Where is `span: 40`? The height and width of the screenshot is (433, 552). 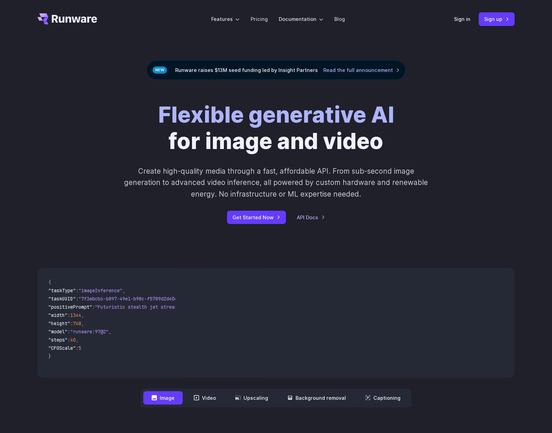
span: 40 is located at coordinates (73, 340).